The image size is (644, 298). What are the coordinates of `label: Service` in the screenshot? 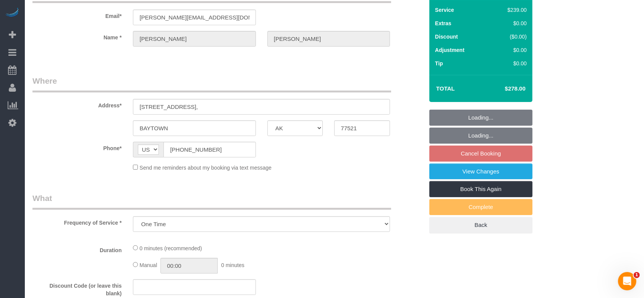 It's located at (445, 10).